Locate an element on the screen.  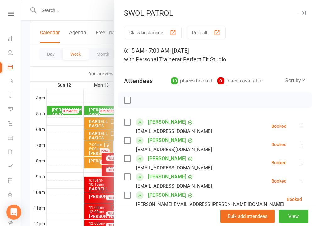
span: at Perfect Fit Studio is located at coordinates (202, 59).